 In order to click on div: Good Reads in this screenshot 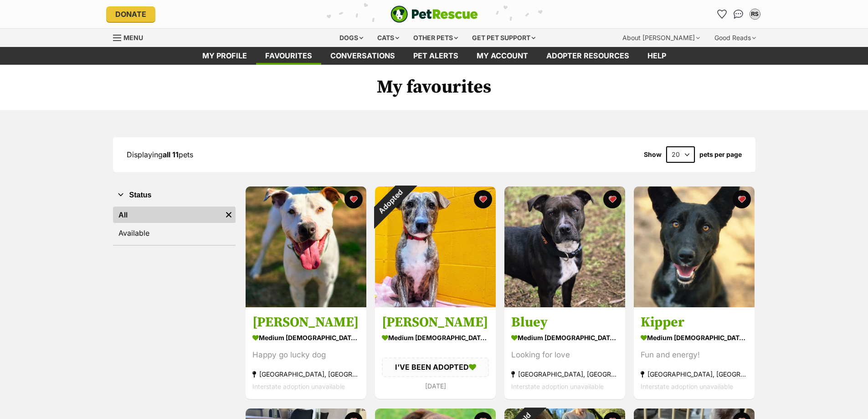, I will do `click(734, 38)`.